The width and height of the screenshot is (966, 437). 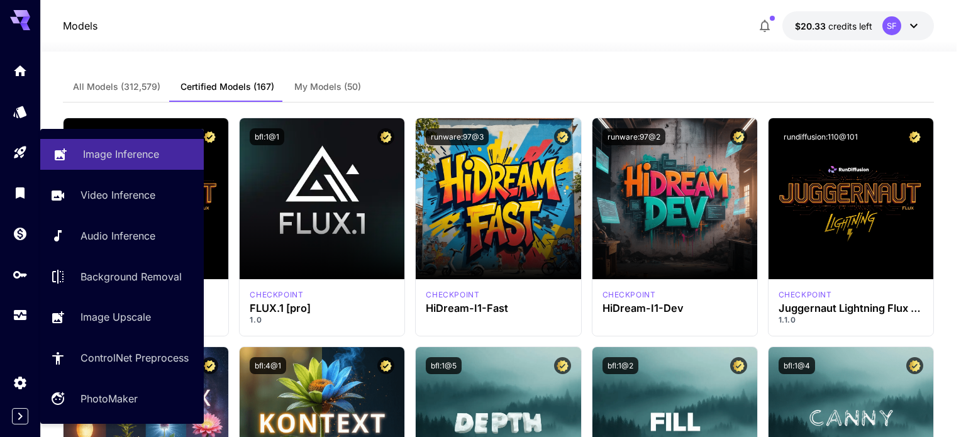 What do you see at coordinates (122, 399) in the screenshot?
I see `a: PhotoMaker` at bounding box center [122, 399].